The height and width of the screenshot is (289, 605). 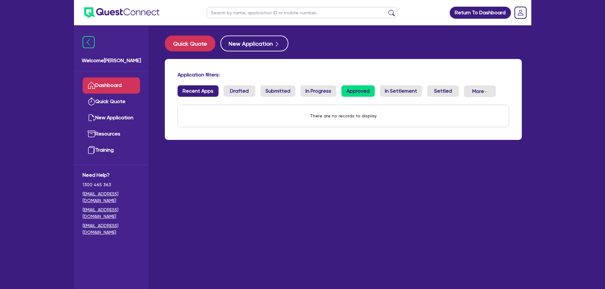 What do you see at coordinates (343, 75) in the screenshot?
I see `h4: Application filters:` at bounding box center [343, 75].